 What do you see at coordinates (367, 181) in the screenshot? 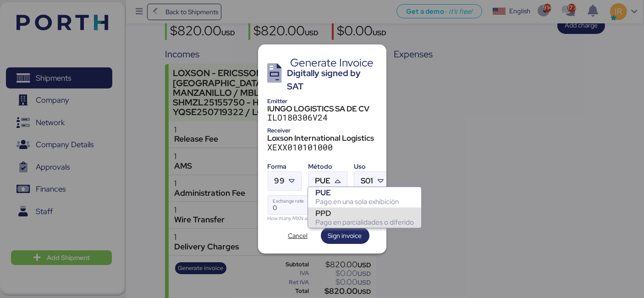
I see `span: S01` at bounding box center [367, 181].